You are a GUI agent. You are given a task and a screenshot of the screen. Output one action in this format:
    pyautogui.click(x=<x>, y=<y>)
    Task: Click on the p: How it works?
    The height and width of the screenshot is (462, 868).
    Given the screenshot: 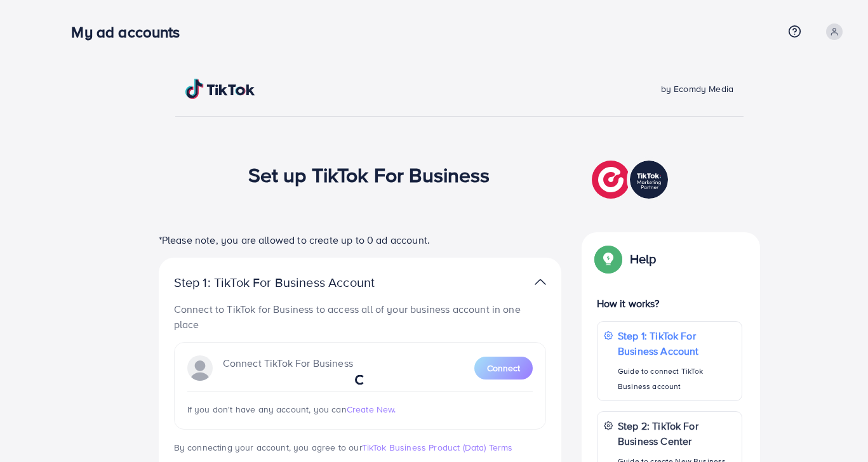 What is the action you would take?
    pyautogui.click(x=670, y=303)
    